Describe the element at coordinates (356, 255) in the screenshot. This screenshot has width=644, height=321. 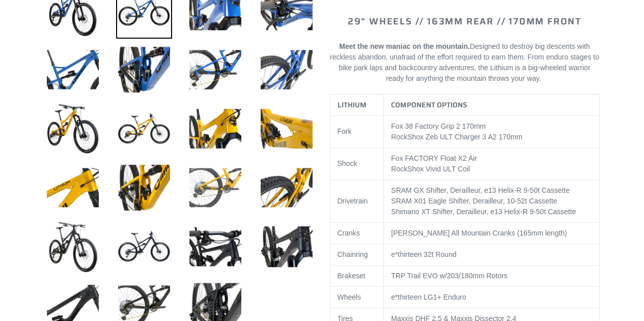
I see `td: Chainring` at that location.